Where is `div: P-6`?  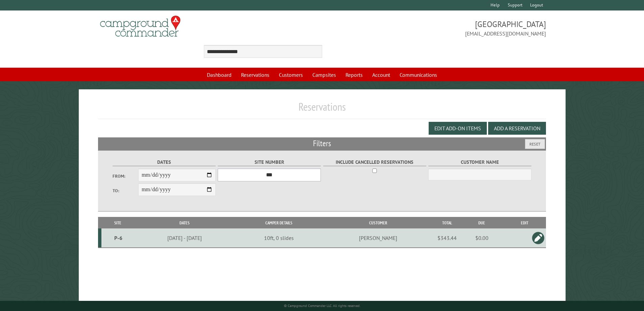
div: P-6 is located at coordinates (119, 238).